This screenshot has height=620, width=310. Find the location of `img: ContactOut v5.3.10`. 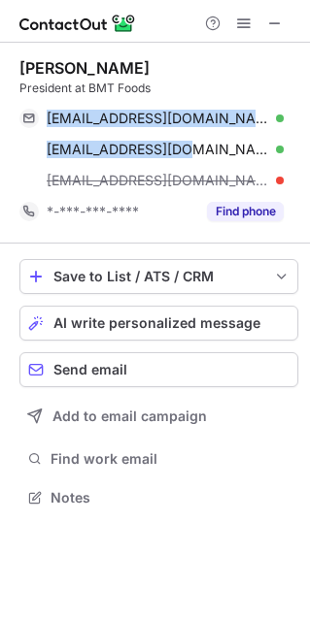

img: ContactOut v5.3.10 is located at coordinates (78, 23).